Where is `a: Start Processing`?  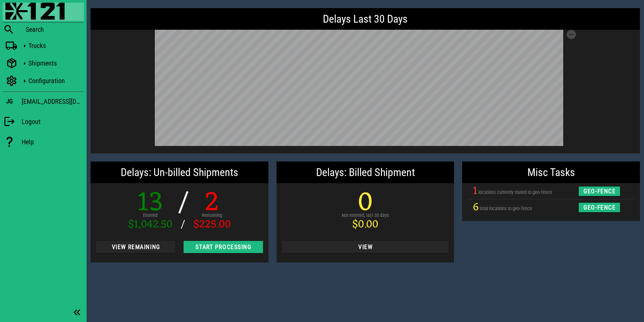 a: Start Processing is located at coordinates (223, 247).